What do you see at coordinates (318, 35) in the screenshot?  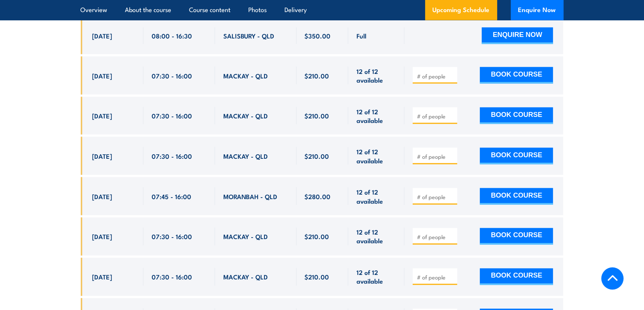 I see `span: $350.00` at bounding box center [318, 35].